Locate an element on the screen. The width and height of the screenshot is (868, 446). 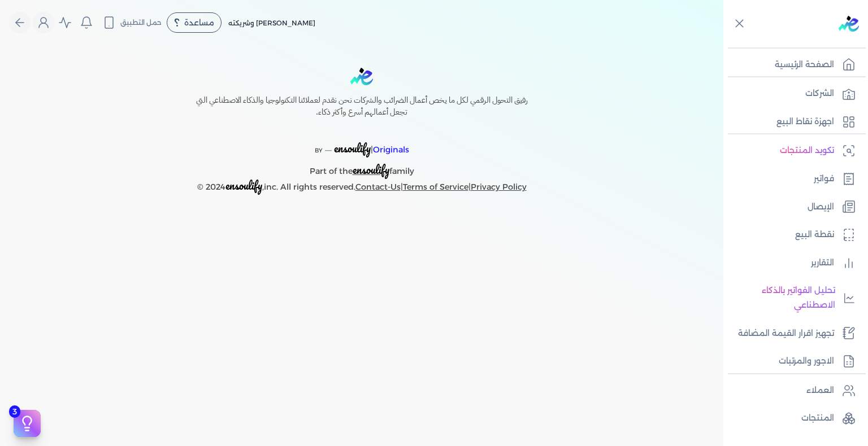
p: التقارير is located at coordinates (823, 263).